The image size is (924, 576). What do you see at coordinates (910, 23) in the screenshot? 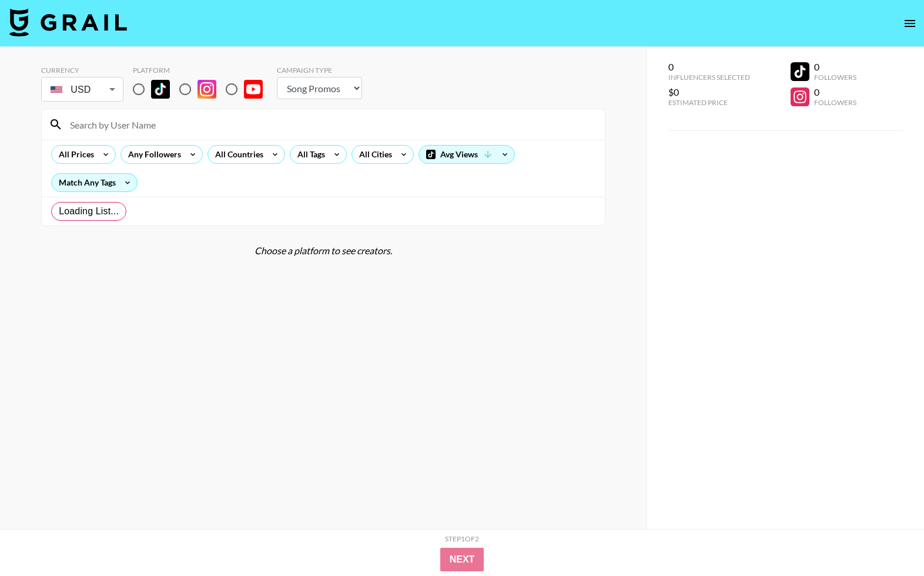
I see `button: open drawer` at bounding box center [910, 23].